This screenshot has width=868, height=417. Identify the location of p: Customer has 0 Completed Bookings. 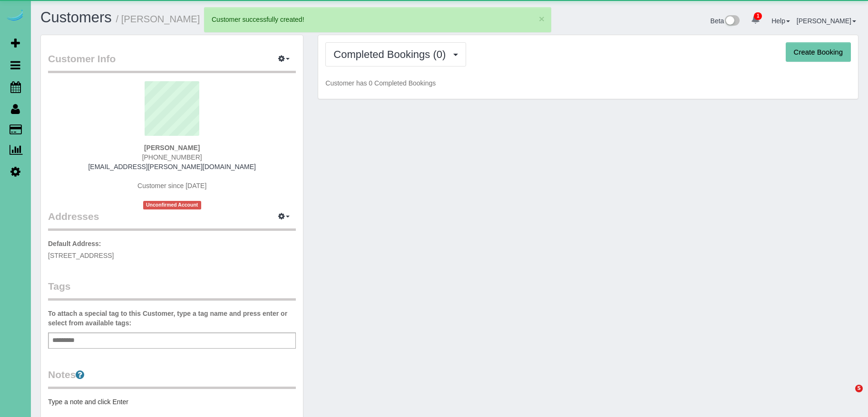
(588, 83).